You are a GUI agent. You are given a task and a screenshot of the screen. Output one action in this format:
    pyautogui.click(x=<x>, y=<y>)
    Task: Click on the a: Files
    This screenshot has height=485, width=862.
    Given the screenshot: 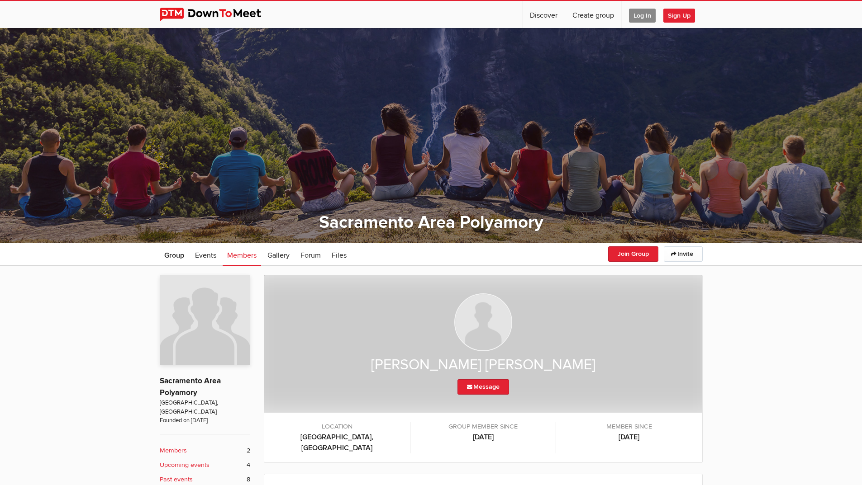 What is the action you would take?
    pyautogui.click(x=339, y=255)
    